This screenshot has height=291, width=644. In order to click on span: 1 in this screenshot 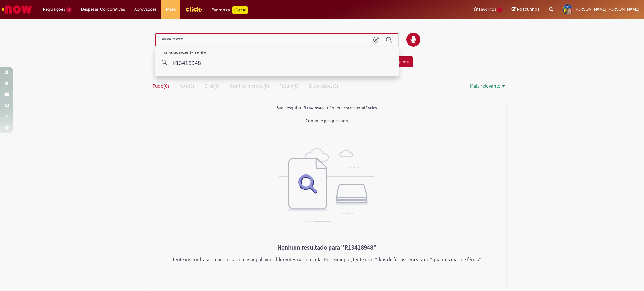, I will do `click(500, 10)`.